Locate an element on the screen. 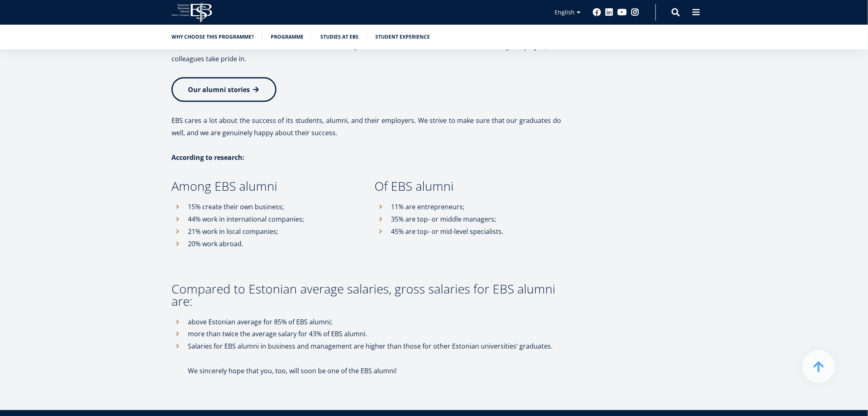  h3: Compared to Estonian average salaries, gross salaries for EBS alumni are: is located at coordinates (366, 295).